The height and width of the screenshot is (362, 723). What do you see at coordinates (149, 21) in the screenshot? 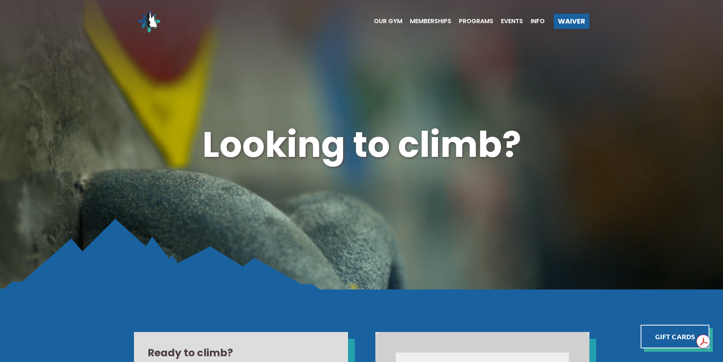
I see `img: North Wall Logo` at bounding box center [149, 21].